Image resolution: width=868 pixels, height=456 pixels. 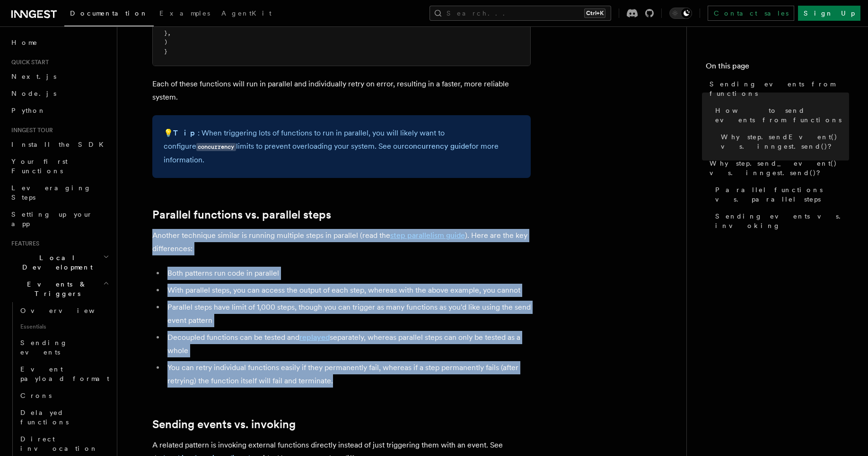 What do you see at coordinates (24, 43) in the screenshot?
I see `span: Home` at bounding box center [24, 43].